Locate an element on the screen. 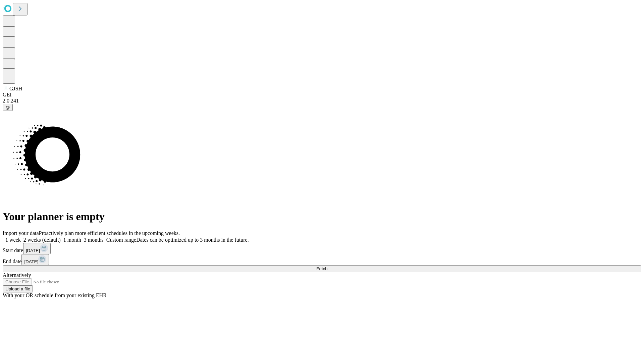 The width and height of the screenshot is (644, 363). span: 3 months is located at coordinates (93, 239).